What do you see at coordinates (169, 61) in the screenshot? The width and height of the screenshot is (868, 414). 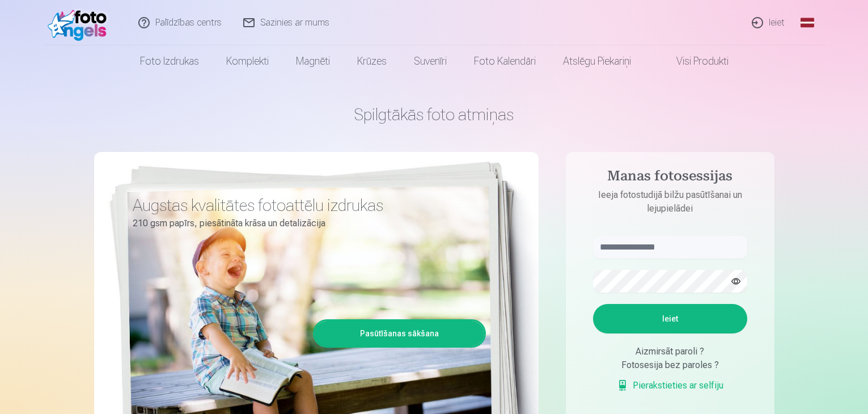 I see `a: Foto izdrukas` at bounding box center [169, 61].